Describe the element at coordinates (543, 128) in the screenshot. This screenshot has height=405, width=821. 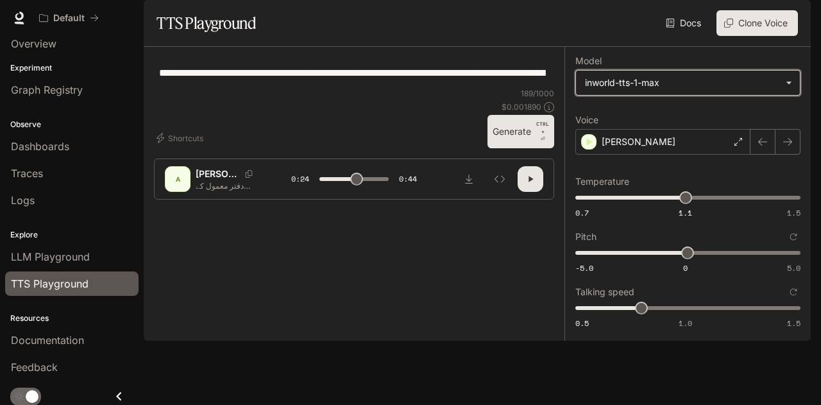
I see `p: CTRL +` at that location.